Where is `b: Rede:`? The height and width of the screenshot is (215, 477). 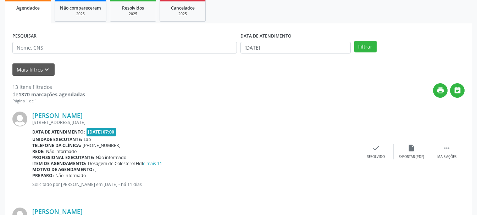
b: Rede: is located at coordinates (38, 151).